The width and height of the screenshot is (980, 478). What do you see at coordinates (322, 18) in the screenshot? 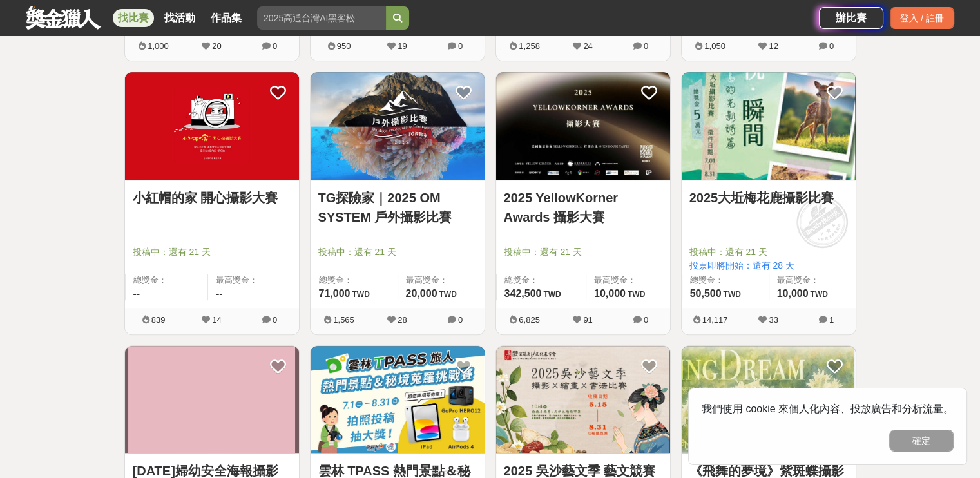
I see `input: 2025高通台灣AI黑客松` at bounding box center [322, 18].